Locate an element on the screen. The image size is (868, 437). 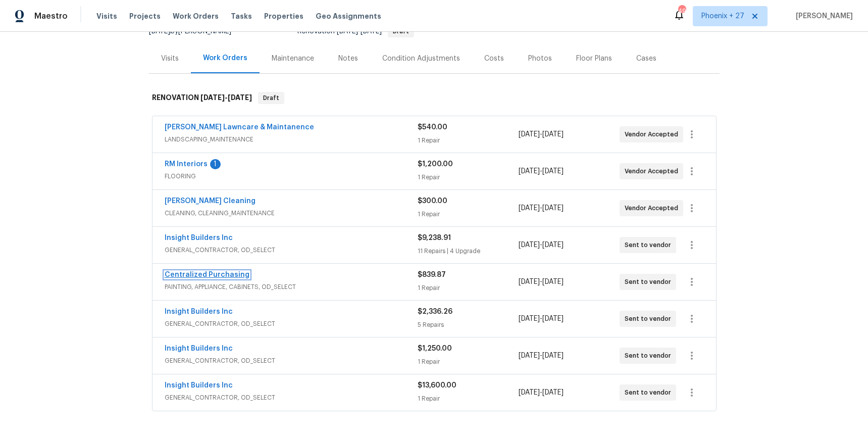
span: CLEANING, CLEANING_MAINTENANCE is located at coordinates (291, 213).